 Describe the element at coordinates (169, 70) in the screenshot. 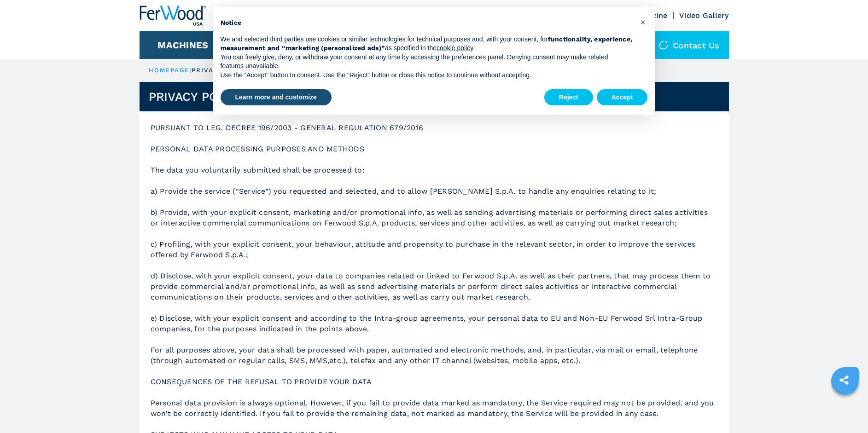

I see `a: HOMEPAGE` at that location.